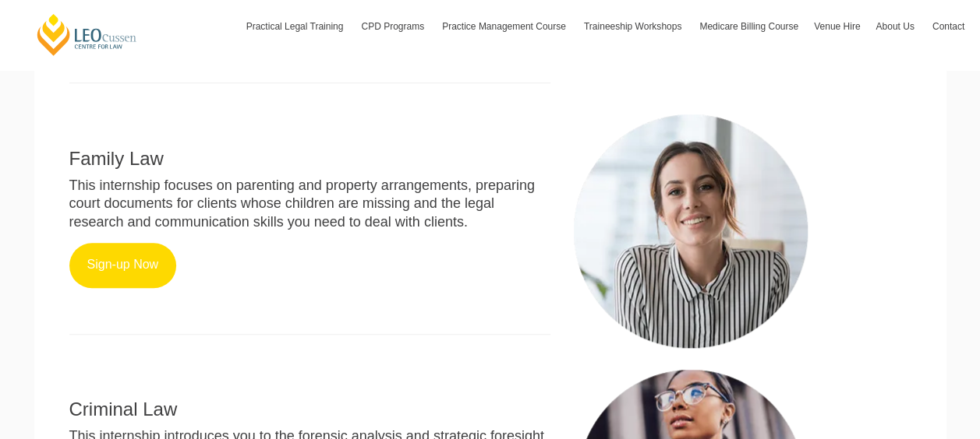 The image size is (980, 439). What do you see at coordinates (309, 204) in the screenshot?
I see `p: This internship focuses on parenting and property arrangements, preparing court documents for cli...` at bounding box center [309, 204].